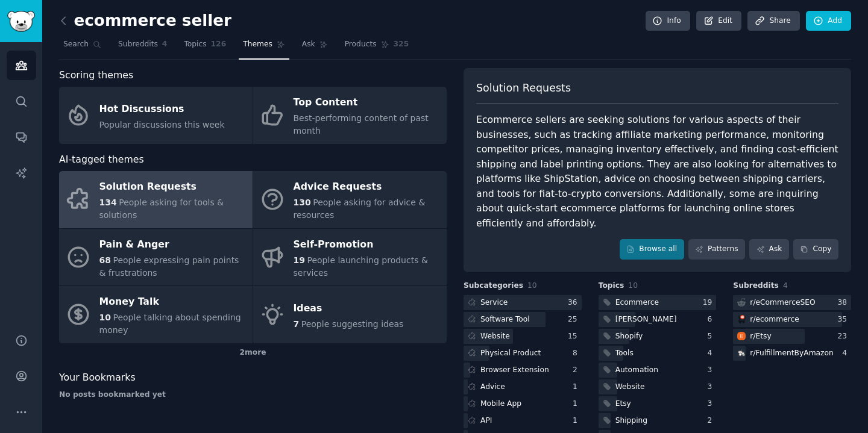  I want to click on div: 8, so click(577, 354).